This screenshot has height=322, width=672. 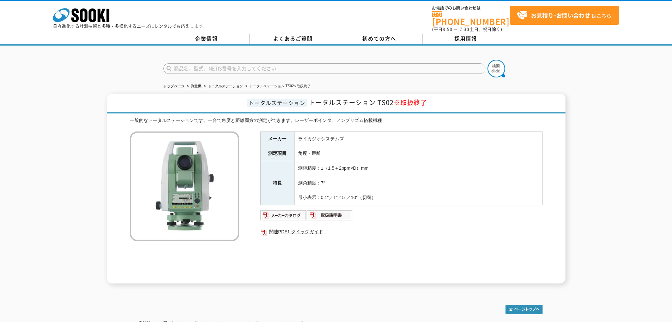 What do you see at coordinates (277, 139) in the screenshot?
I see `th: メーカー` at bounding box center [277, 139].